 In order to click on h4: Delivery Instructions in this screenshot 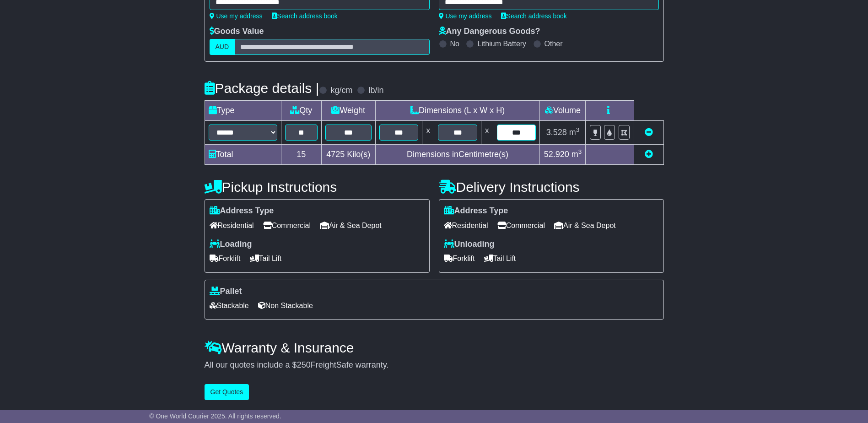, I will do `click(552, 187)`.